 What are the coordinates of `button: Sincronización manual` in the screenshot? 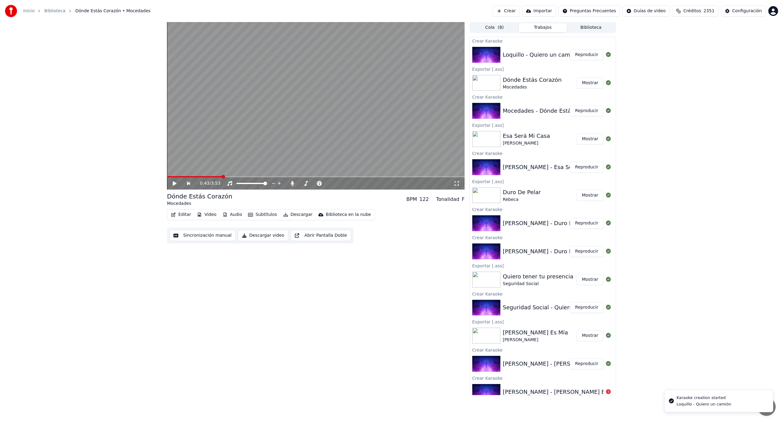 It's located at (203, 235).